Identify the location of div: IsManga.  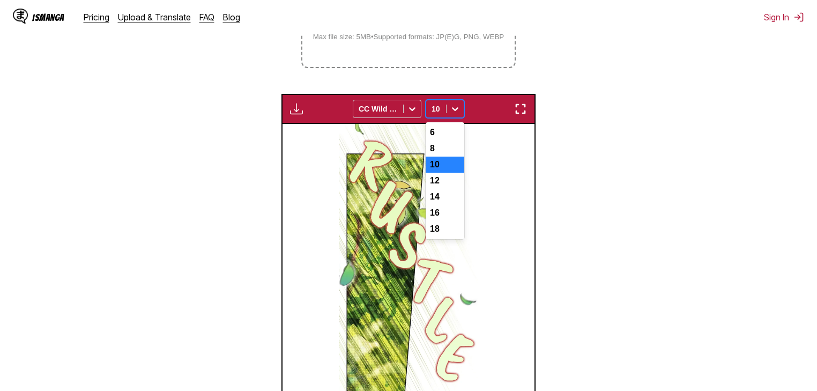
(48, 17).